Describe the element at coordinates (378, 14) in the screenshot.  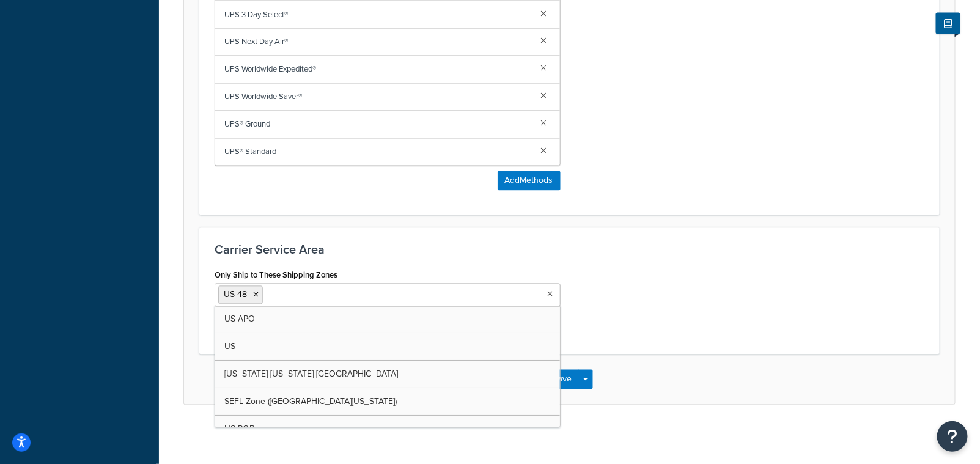
I see `span: UPS 3 Day Select®` at that location.